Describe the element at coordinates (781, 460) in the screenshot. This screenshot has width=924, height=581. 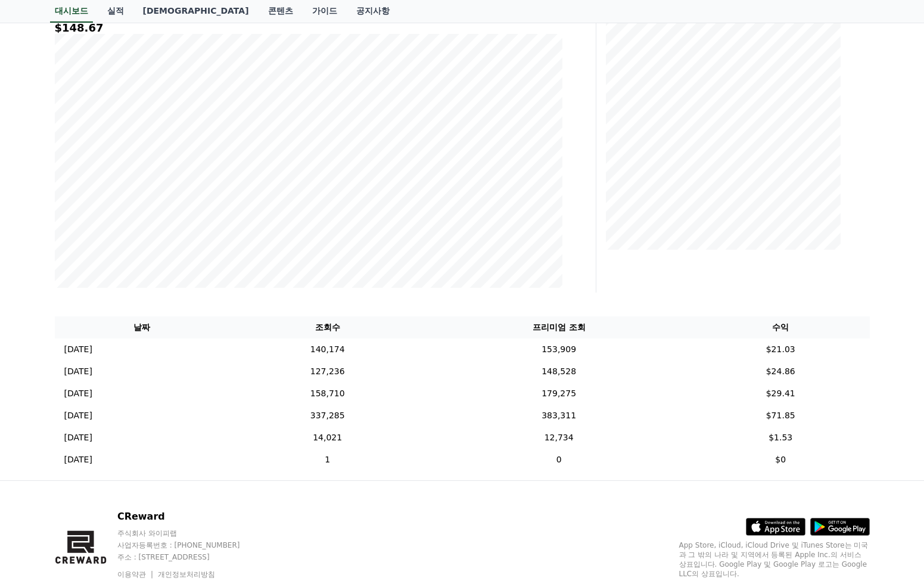
I see `td: $0` at that location.